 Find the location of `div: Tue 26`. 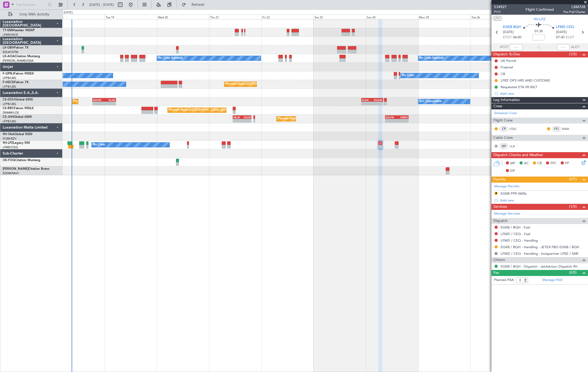

div: Tue 26 is located at coordinates (497, 17).